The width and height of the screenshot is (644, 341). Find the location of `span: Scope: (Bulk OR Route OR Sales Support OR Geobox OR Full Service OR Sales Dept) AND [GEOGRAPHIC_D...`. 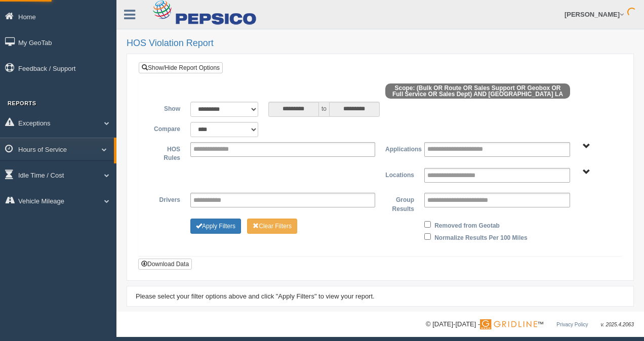

span: Scope: (Bulk OR Route OR Sales Support OR Geobox OR Full Service OR Sales Dept) AND [GEOGRAPHIC_D... is located at coordinates (478, 91).